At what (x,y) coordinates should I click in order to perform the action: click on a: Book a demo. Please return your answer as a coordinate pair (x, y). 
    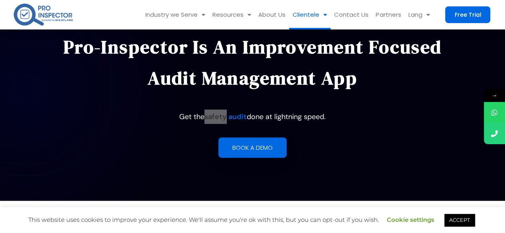
    Looking at the image, I should click on (252, 148).